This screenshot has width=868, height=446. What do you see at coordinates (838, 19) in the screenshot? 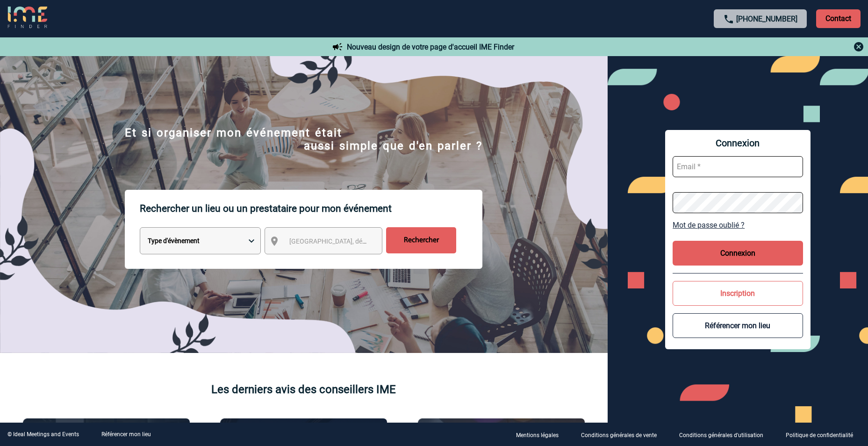
I see `p: Contact` at bounding box center [838, 19].